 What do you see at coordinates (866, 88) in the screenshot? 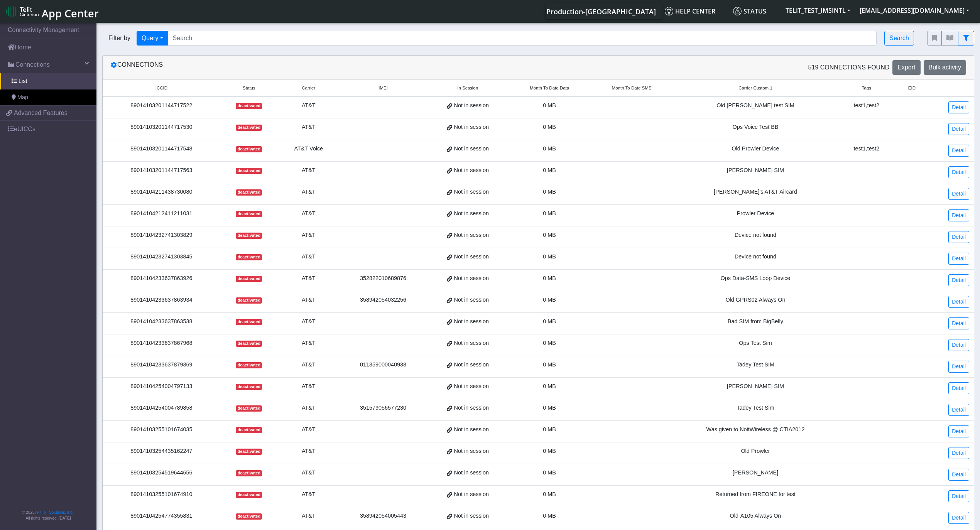
I see `span: Tags` at bounding box center [866, 88].